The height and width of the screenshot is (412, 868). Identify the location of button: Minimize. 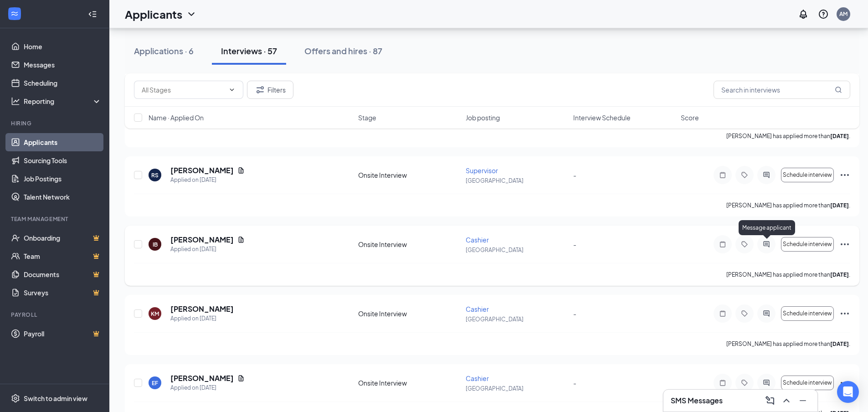
(803, 401).